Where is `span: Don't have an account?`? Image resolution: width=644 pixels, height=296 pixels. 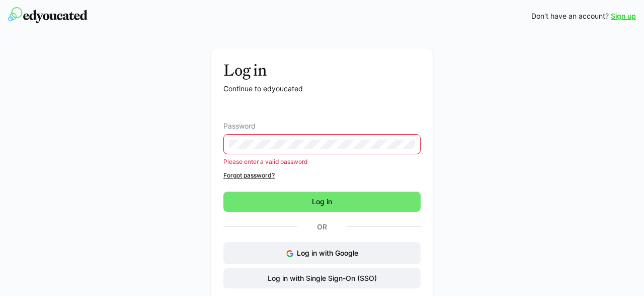 span: Don't have an account? is located at coordinates (570, 16).